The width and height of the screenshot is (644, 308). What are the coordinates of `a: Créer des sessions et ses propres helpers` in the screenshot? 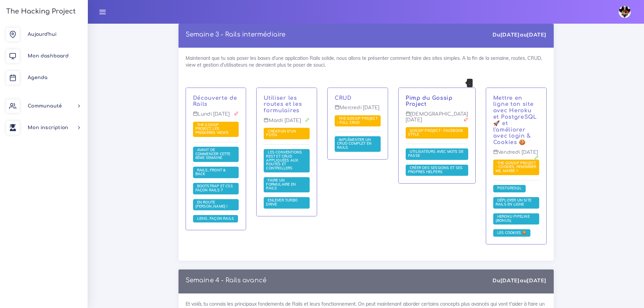 It's located at (435, 170).